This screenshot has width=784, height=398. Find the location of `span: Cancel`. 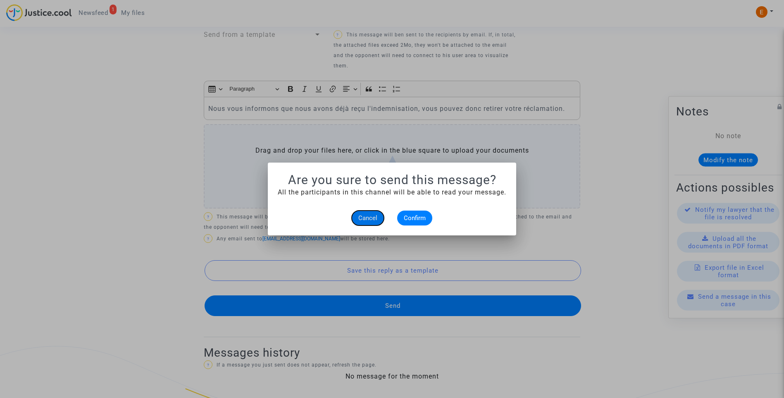

span: Cancel is located at coordinates (368, 218).